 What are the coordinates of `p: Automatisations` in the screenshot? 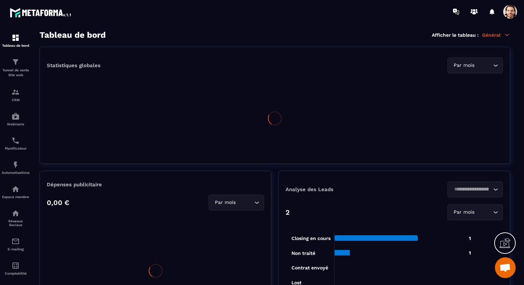 It's located at (16, 173).